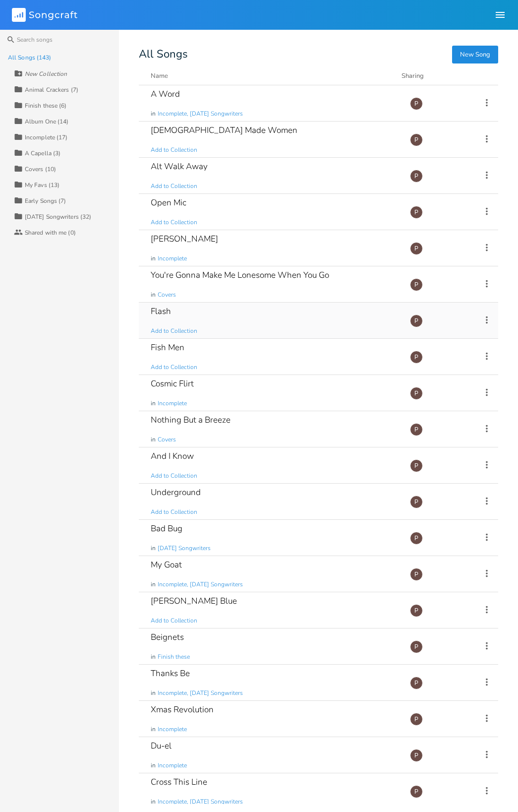  I want to click on div: Covers (10), so click(40, 169).